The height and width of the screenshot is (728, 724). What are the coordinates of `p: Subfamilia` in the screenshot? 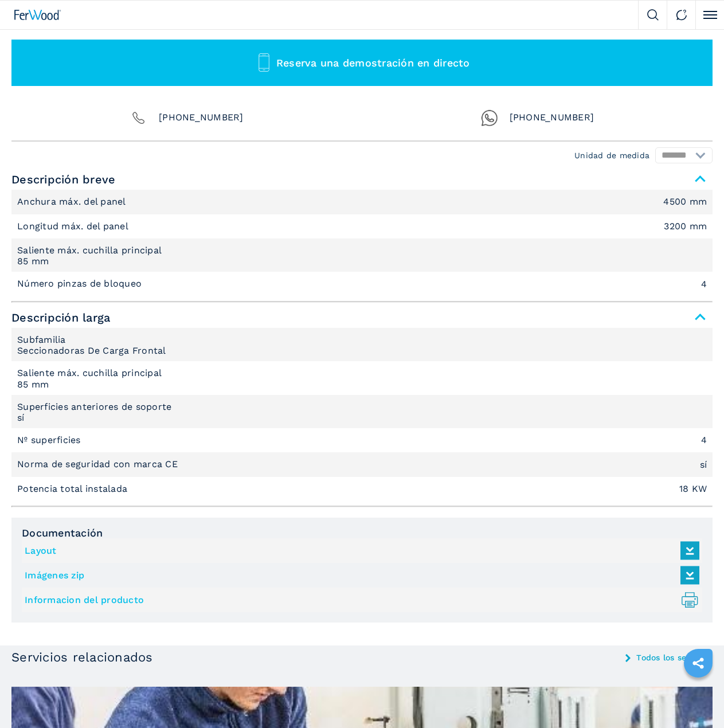 It's located at (43, 340).